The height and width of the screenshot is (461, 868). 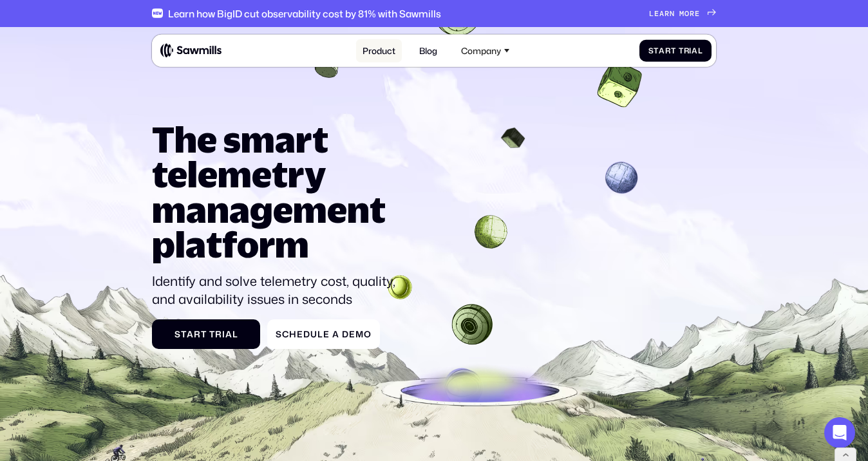 What do you see at coordinates (286, 334) in the screenshot?
I see `span: c` at bounding box center [286, 334].